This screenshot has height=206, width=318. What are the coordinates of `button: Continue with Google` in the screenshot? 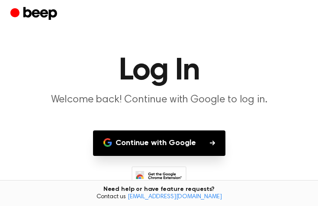 It's located at (159, 143).